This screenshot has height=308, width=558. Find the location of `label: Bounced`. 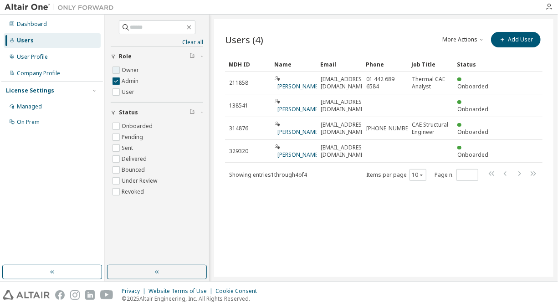

label: Bounced is located at coordinates (134, 170).